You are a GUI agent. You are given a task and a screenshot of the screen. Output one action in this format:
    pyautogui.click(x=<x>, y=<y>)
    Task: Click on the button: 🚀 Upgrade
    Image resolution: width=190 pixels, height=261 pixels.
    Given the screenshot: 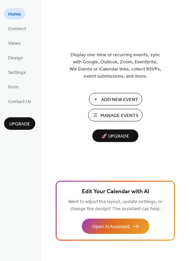 What is the action you would take?
    pyautogui.click(x=115, y=136)
    